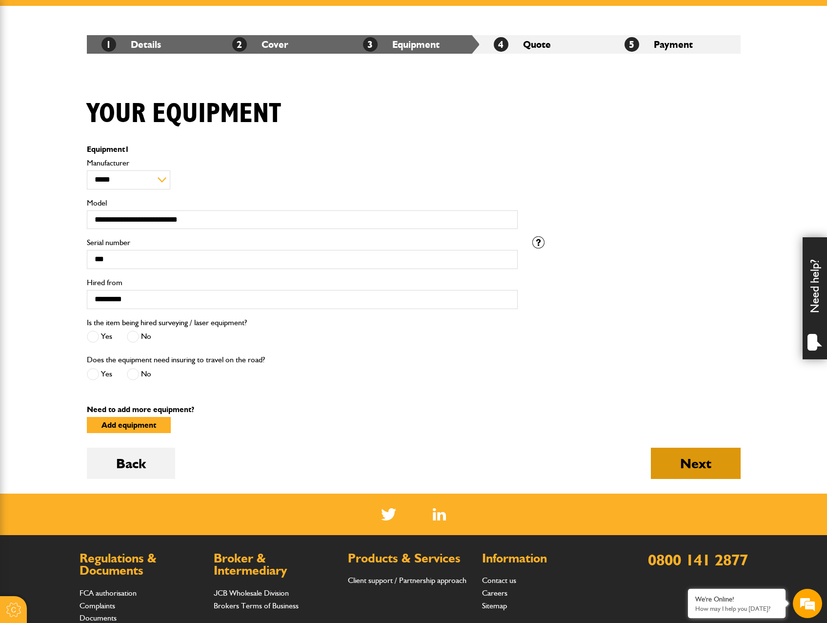  What do you see at coordinates (302, 283) in the screenshot?
I see `label: Hired from` at bounding box center [302, 283].